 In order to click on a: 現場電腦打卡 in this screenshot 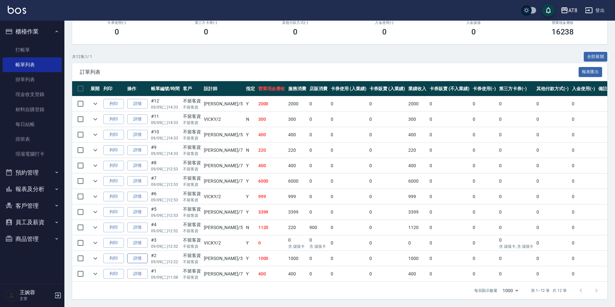, I will do `click(32, 154)`.